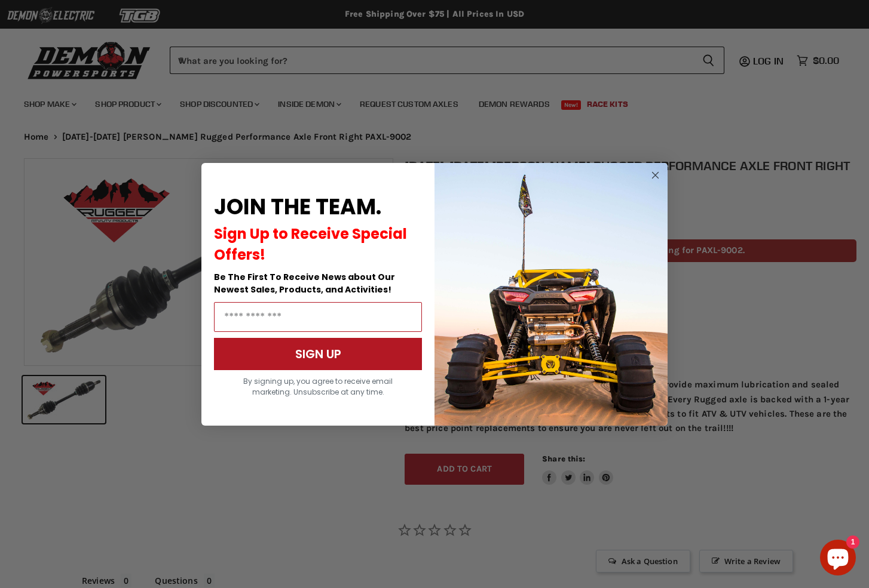 Image resolution: width=869 pixels, height=588 pixels. What do you see at coordinates (318, 386) in the screenshot?
I see `span: By signing up, you agree to receive email marketing. Unsubscribe at any time.` at bounding box center [318, 386].